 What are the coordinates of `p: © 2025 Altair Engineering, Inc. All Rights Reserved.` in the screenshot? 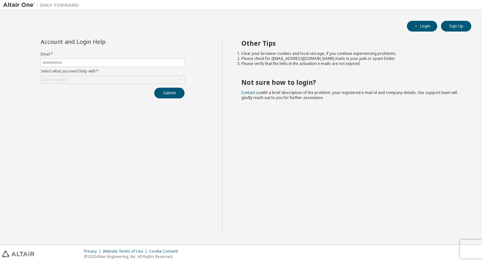 It's located at (133, 257).